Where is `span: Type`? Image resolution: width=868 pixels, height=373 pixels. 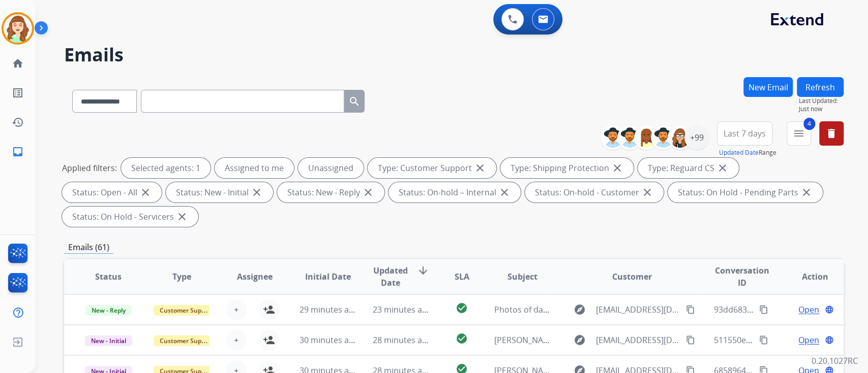 span: Type is located at coordinates (181, 277).